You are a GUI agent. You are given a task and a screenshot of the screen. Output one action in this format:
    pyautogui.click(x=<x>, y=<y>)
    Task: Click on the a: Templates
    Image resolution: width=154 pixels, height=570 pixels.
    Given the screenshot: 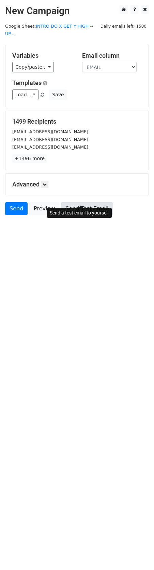 What is the action you would take?
    pyautogui.click(x=27, y=83)
    